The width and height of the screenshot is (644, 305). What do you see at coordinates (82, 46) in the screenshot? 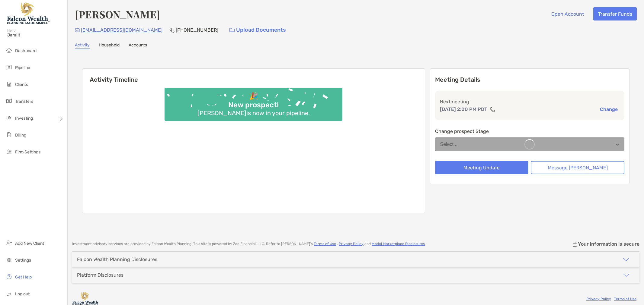
I see `a: Activity` at bounding box center [82, 46].